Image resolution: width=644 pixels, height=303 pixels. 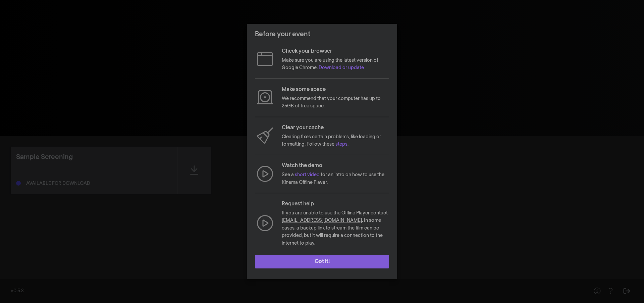 I want to click on p: Watch the demo, so click(x=335, y=166).